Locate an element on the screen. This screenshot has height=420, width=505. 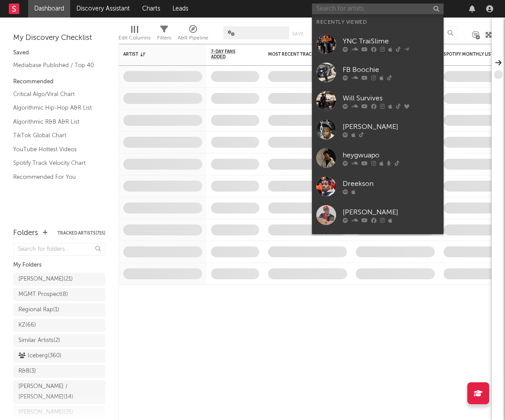
div: FB Boochie is located at coordinates (391, 70).